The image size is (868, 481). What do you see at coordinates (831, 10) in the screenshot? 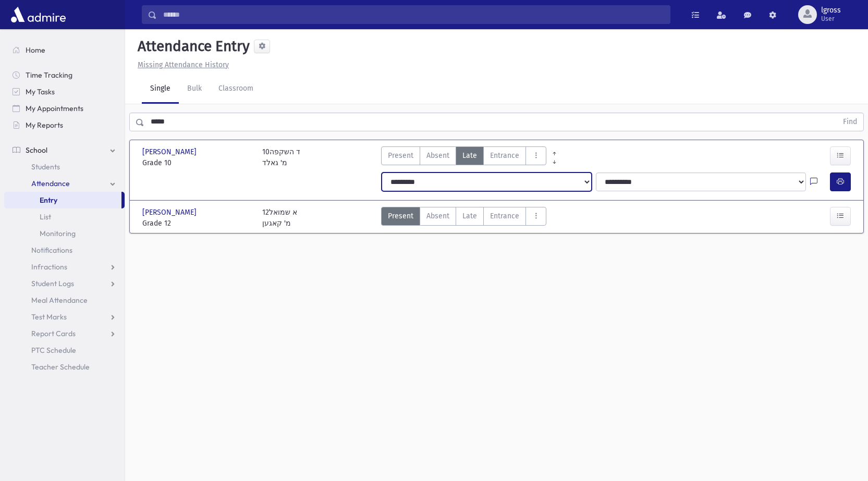
I see `span: lgross` at bounding box center [831, 10].